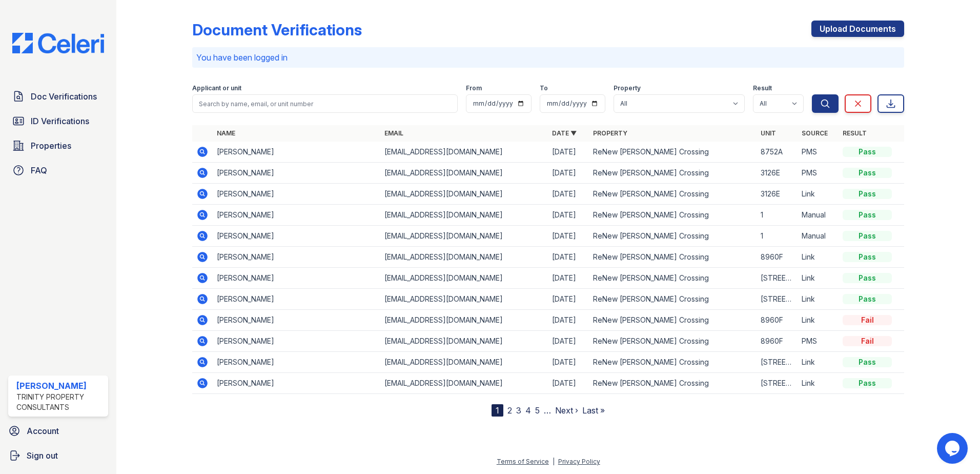 The image size is (980, 474). I want to click on a: Unit, so click(768, 133).